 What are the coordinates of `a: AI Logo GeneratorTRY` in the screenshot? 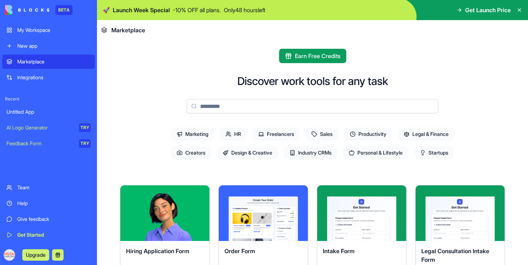 It's located at (48, 128).